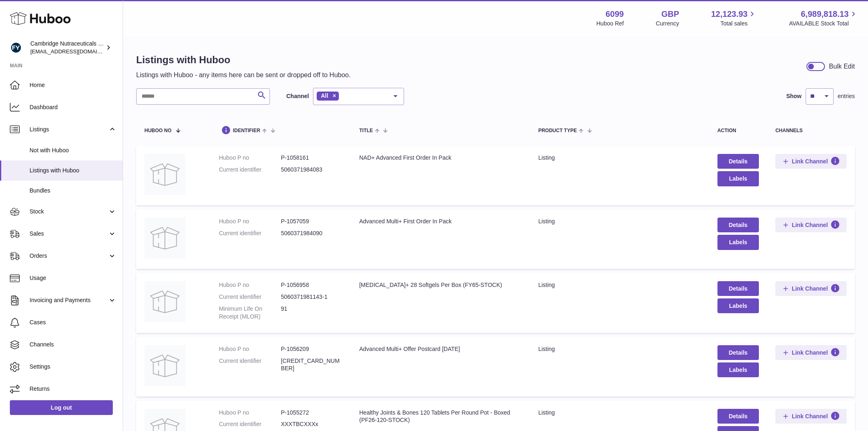 The height and width of the screenshot is (431, 868). Describe the element at coordinates (165, 174) in the screenshot. I see `img: NAD+ Advanced First Order In Pack` at that location.